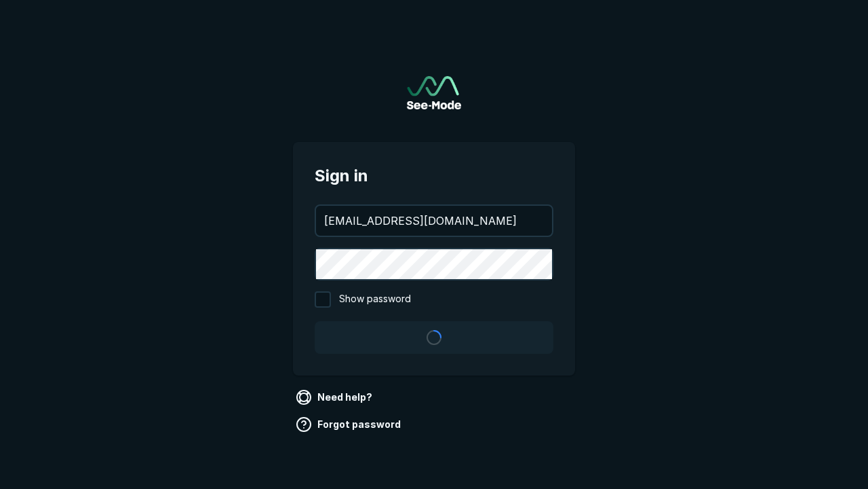  What do you see at coordinates (335, 397) in the screenshot?
I see `a: Need help?` at bounding box center [335, 397].